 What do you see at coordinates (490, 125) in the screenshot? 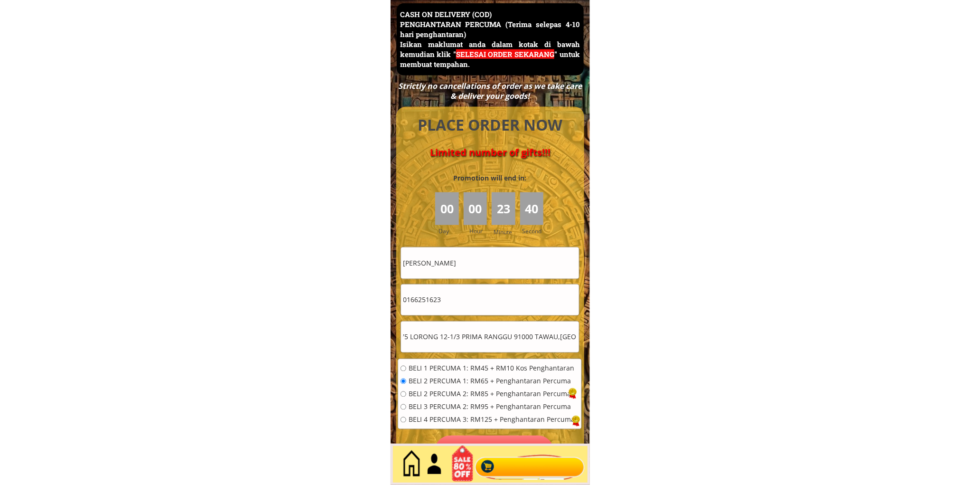
I see `h4: PLACE ORDER NOW` at bounding box center [490, 125].